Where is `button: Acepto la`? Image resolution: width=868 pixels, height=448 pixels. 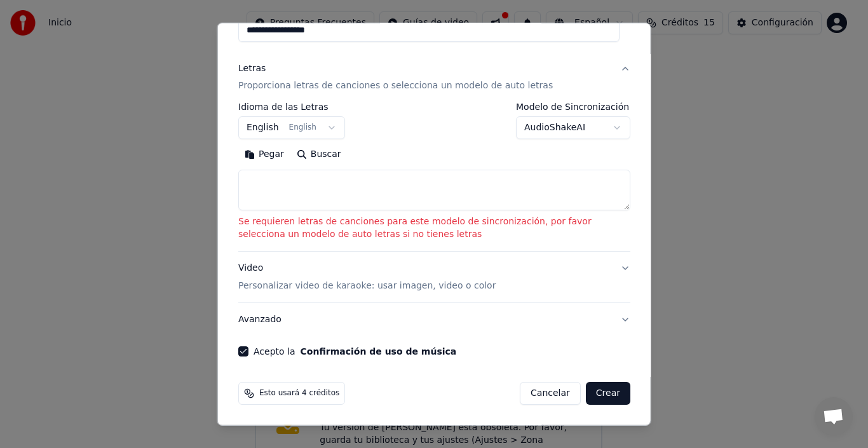
button: Acepto la is located at coordinates (378, 351).